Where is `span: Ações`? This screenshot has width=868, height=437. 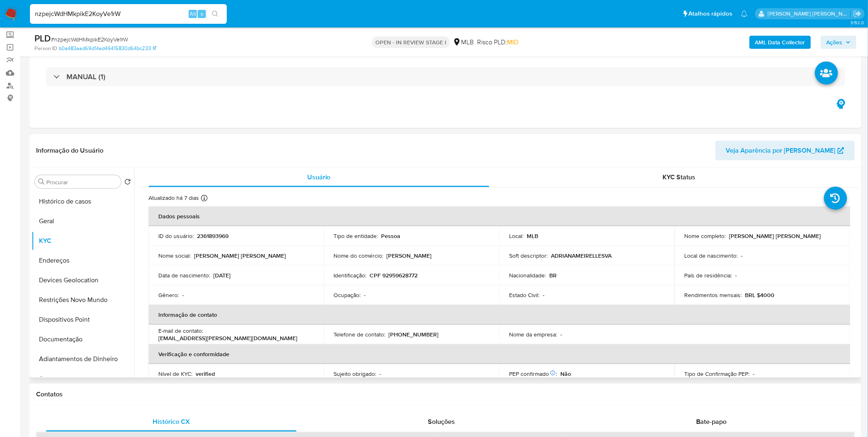
span: Ações is located at coordinates (835, 42).